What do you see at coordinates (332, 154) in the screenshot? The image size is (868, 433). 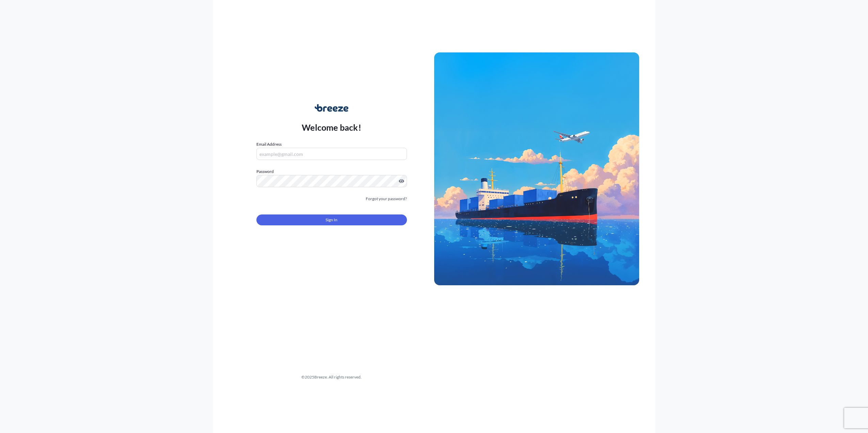 I see `input: example@gmail.com` at bounding box center [332, 154].